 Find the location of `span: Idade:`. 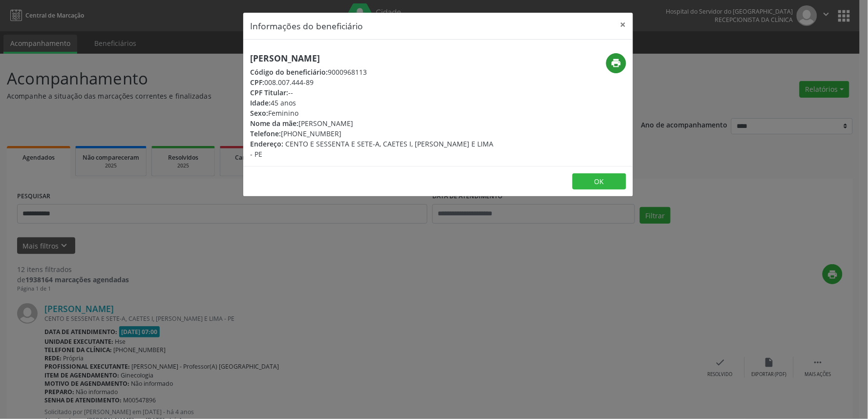

span: Idade: is located at coordinates (261, 102).